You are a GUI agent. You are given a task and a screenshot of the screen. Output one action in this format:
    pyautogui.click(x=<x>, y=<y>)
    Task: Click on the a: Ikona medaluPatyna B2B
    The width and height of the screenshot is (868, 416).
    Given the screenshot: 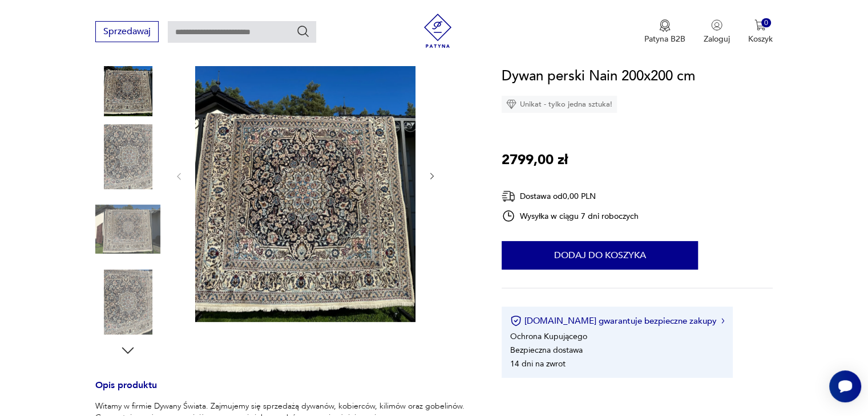 What is the action you would take?
    pyautogui.click(x=665, y=32)
    